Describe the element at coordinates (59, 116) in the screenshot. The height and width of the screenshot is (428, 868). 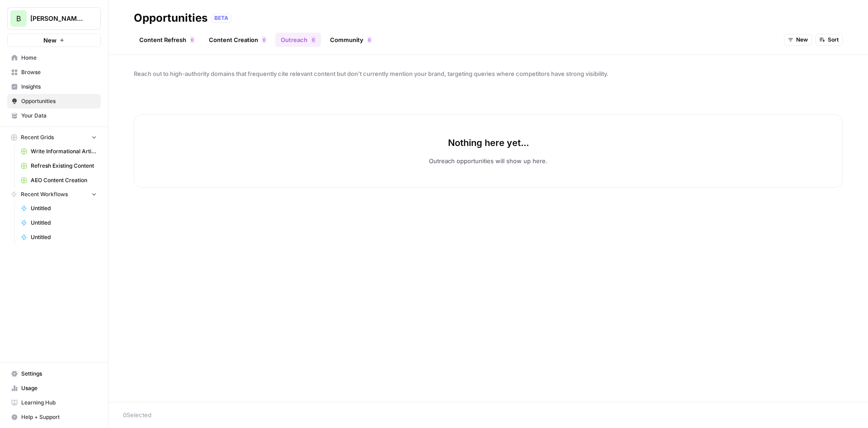
I see `span: Your Data` at that location.